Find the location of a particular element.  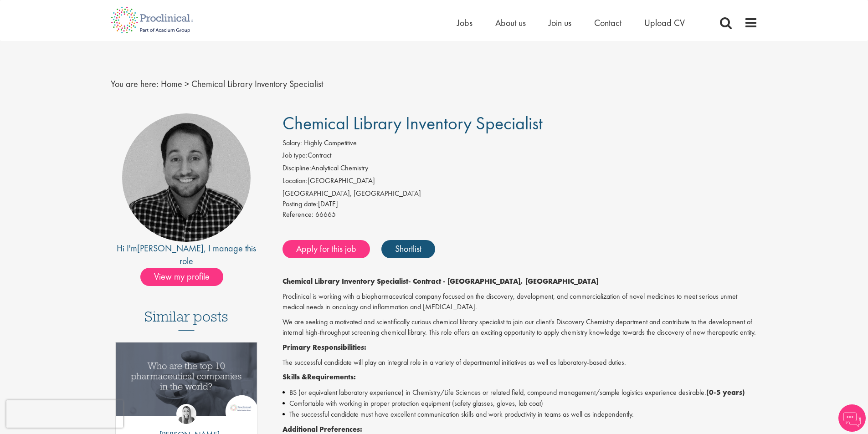

label: Salary: is located at coordinates (292, 143).